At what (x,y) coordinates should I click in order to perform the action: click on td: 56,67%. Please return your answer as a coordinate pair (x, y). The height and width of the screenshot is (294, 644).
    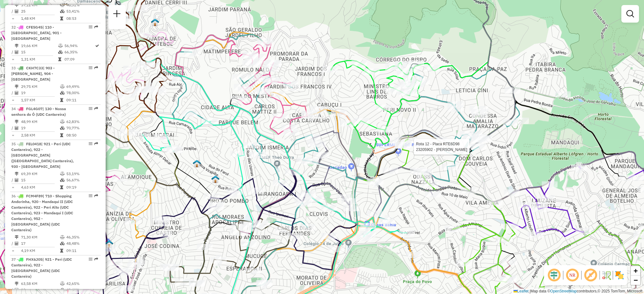
    Looking at the image, I should click on (82, 180).